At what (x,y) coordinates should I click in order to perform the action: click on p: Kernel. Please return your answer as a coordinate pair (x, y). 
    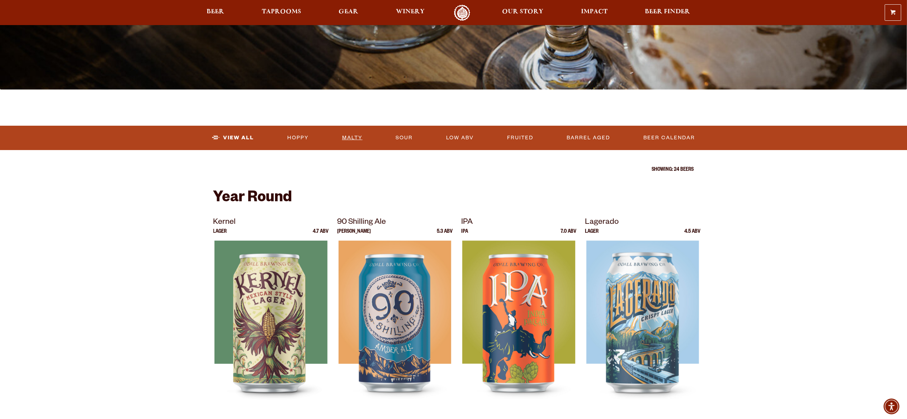
    Looking at the image, I should click on (271, 223).